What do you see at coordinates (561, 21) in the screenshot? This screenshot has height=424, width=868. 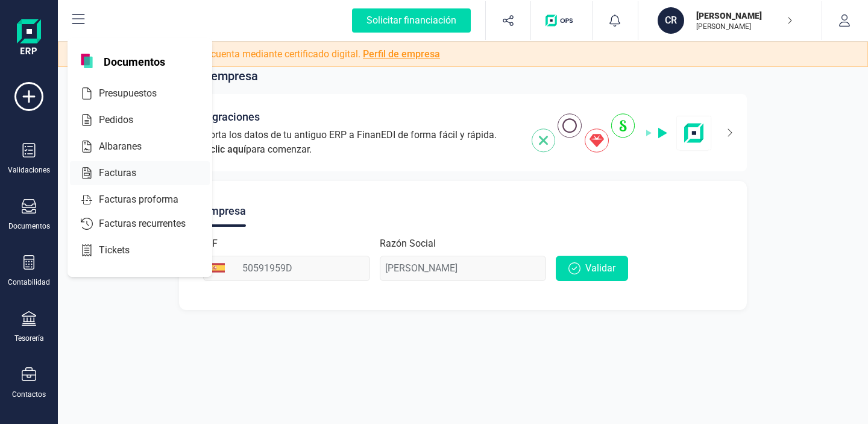 I see `button: Logo de OPS` at bounding box center [561, 21].